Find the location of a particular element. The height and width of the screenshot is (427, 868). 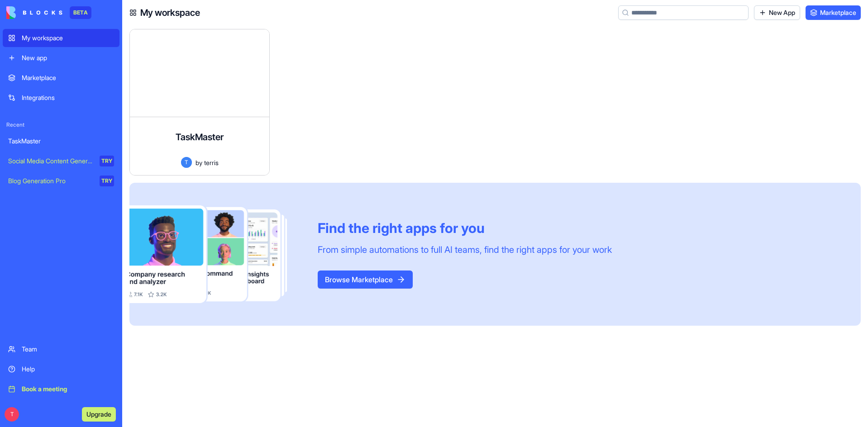

div: Marketplace is located at coordinates (68, 78).